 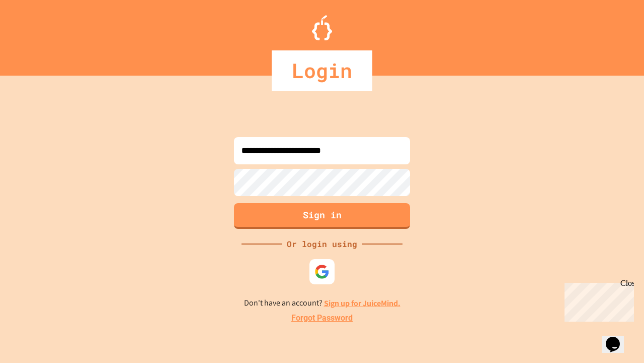 What do you see at coordinates (322, 272) in the screenshot?
I see `img: google-icon.svg` at bounding box center [322, 272].